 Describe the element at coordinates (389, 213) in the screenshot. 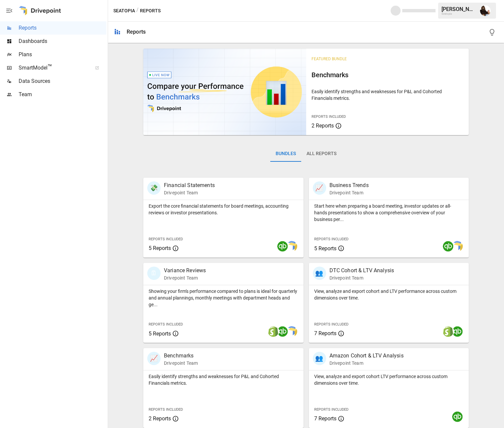

I see `p: Start here when preparing a board meeting, investor updates or all-hands presentations to show a ...` at that location.